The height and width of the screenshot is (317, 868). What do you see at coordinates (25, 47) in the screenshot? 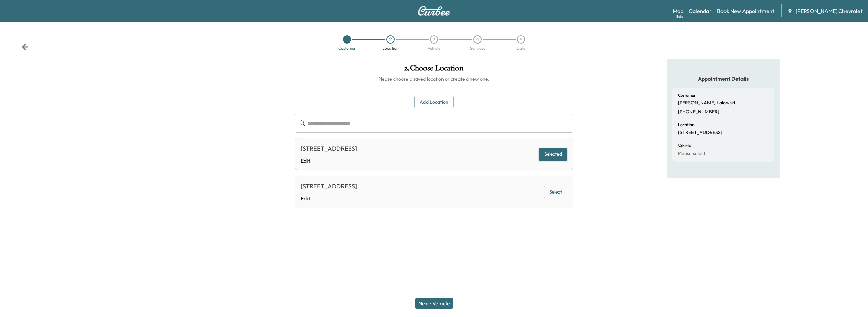
I see `div: Back` at bounding box center [25, 47].